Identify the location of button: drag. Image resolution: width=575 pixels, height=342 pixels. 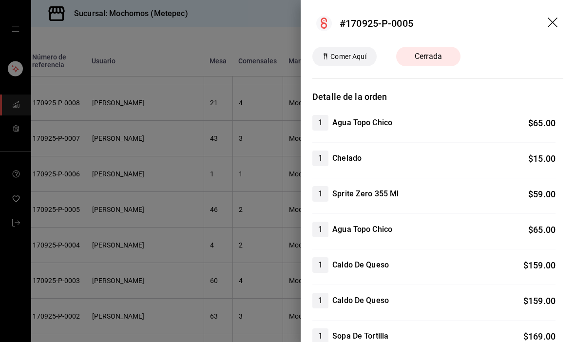
(554, 23).